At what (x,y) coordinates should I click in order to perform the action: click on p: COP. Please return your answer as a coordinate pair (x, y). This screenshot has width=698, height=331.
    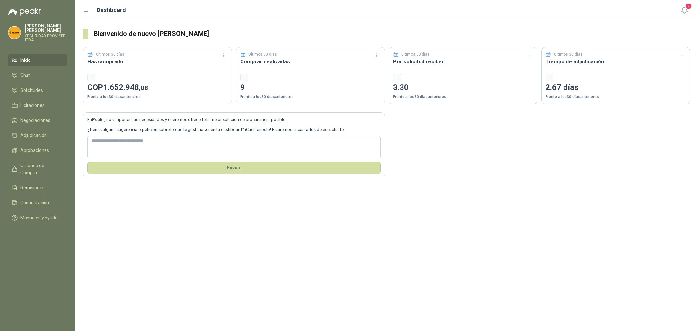
    Looking at the image, I should click on (157, 88).